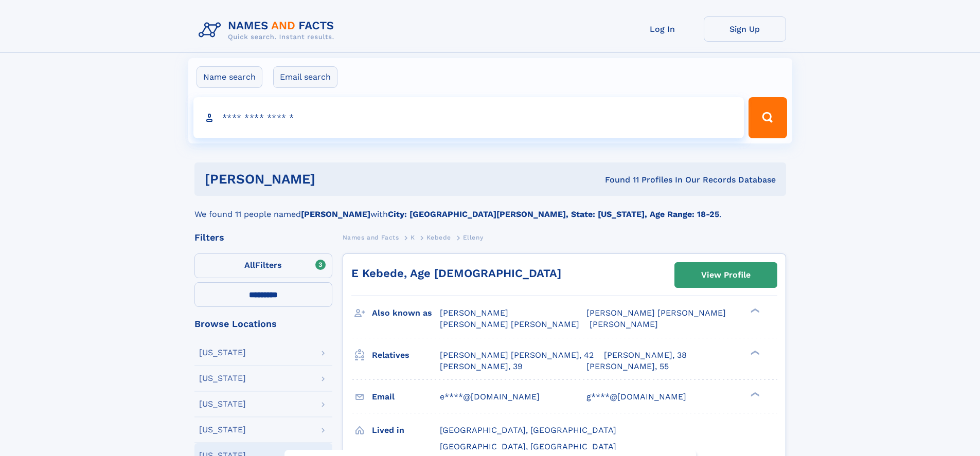 This screenshot has width=980, height=456. I want to click on button: Search Button, so click(768, 117).